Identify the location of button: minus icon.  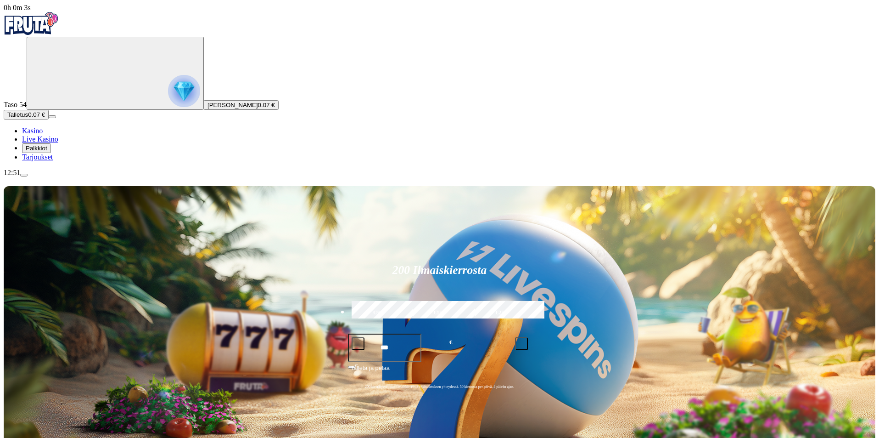
(358, 344).